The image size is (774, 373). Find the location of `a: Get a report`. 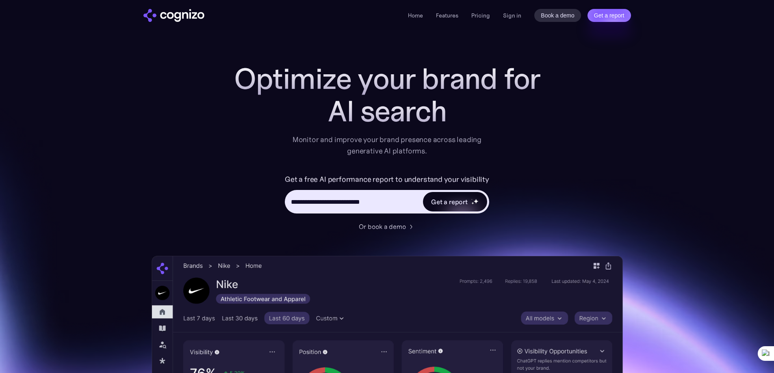

a: Get a report is located at coordinates (609, 15).